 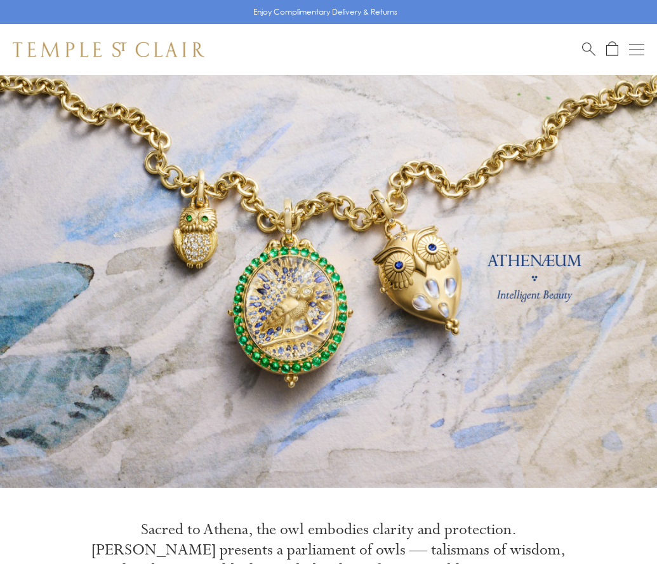 I want to click on button: Open navigation, so click(x=637, y=50).